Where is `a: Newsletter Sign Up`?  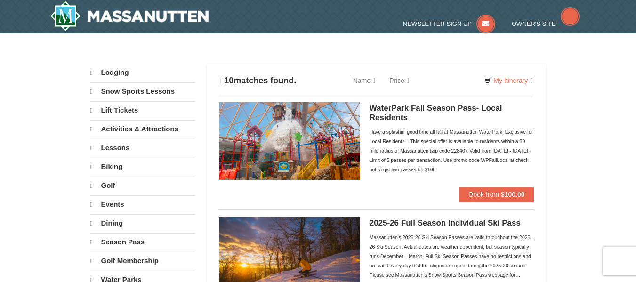 a: Newsletter Sign Up is located at coordinates (449, 24).